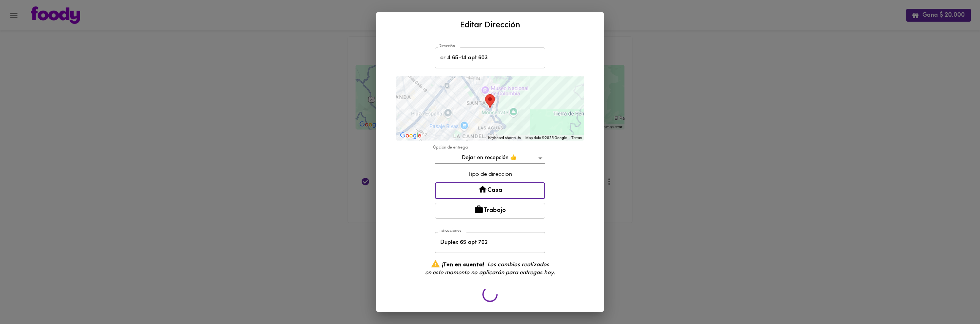 The image size is (980, 324). Describe the element at coordinates (545, 137) in the screenshot. I see `span: Map data ©2025 Google` at that location.